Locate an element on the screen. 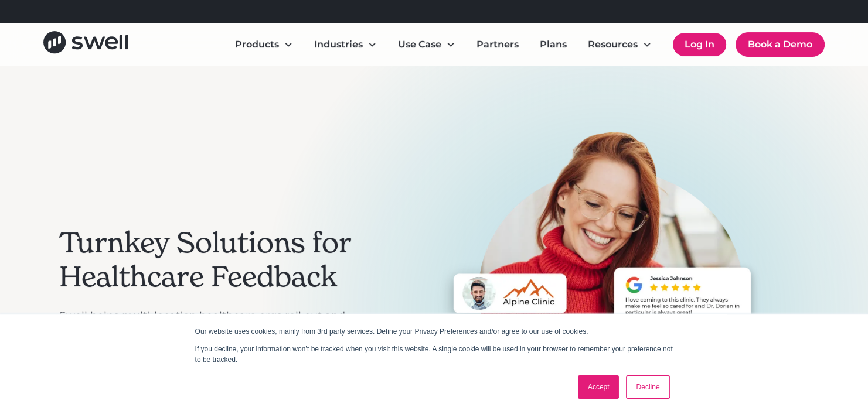  p: If you decline, your information won’t be tracked when you visit this website. A single cookie wi... is located at coordinates (434, 354).